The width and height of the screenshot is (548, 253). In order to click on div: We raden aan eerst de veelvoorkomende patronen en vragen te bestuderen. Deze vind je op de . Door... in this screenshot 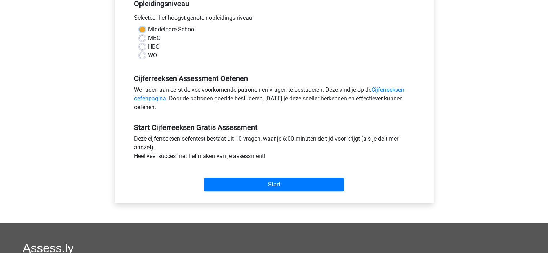, I will do `click(274, 100)`.